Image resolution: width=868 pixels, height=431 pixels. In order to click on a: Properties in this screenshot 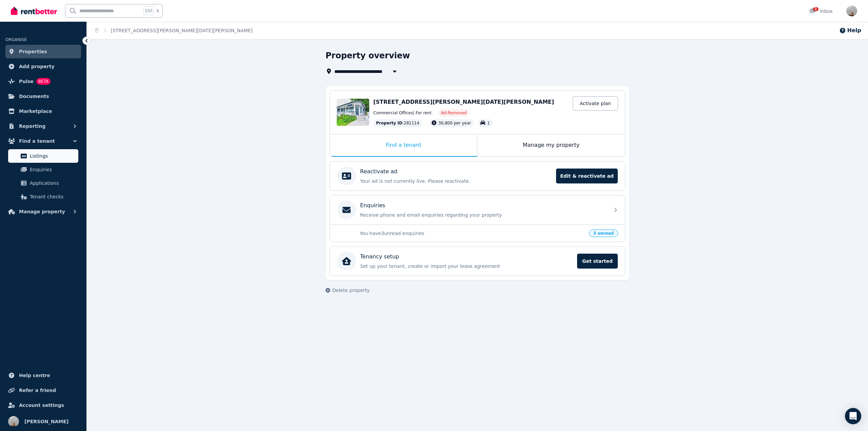, I will do `click(43, 52)`.